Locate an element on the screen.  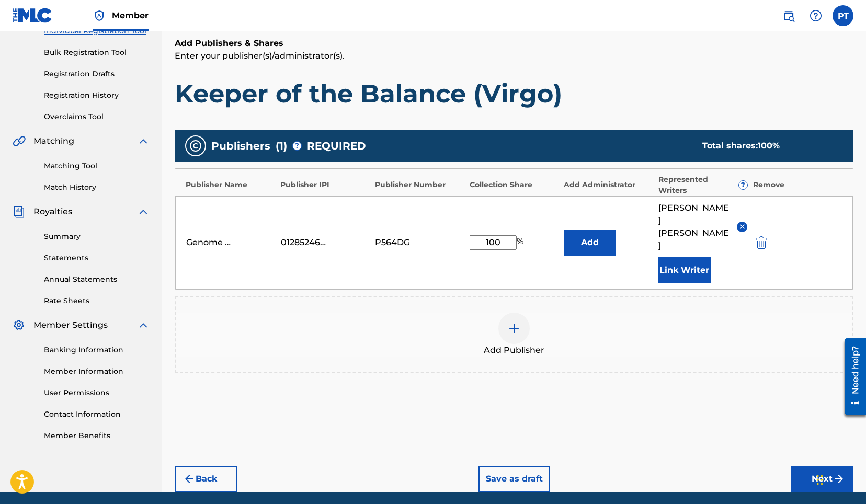
a: Contact Information is located at coordinates (97, 413).